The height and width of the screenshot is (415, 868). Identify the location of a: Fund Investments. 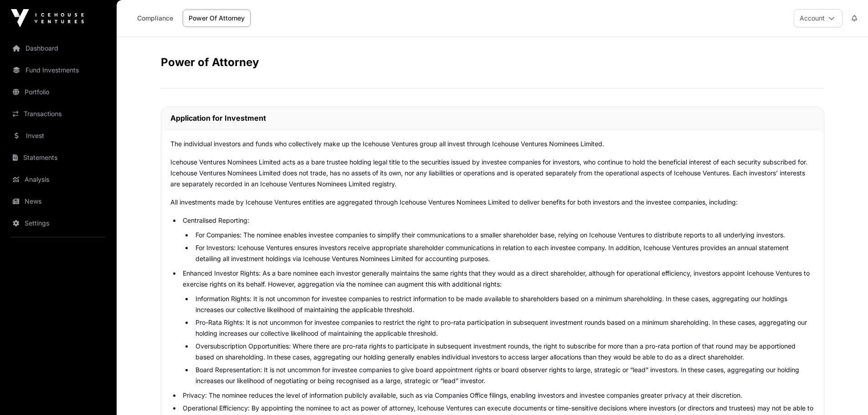
(59, 71).